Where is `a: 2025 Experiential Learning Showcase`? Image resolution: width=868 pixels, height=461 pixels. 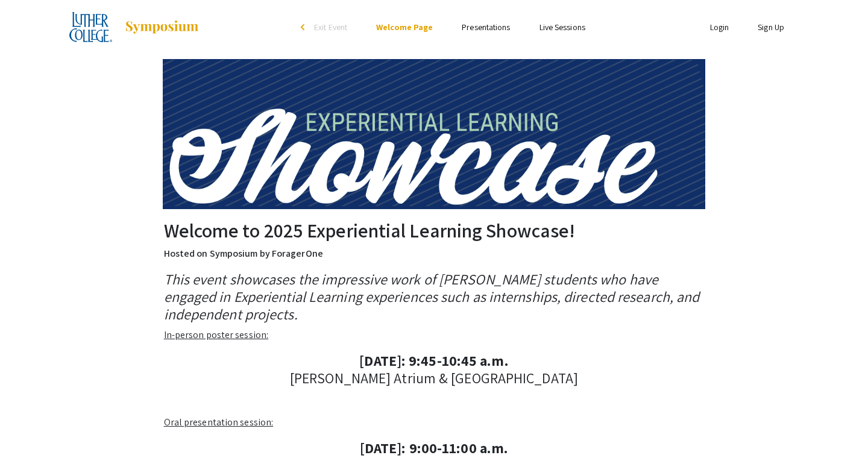 a: 2025 Experiential Learning Showcase is located at coordinates (135, 27).